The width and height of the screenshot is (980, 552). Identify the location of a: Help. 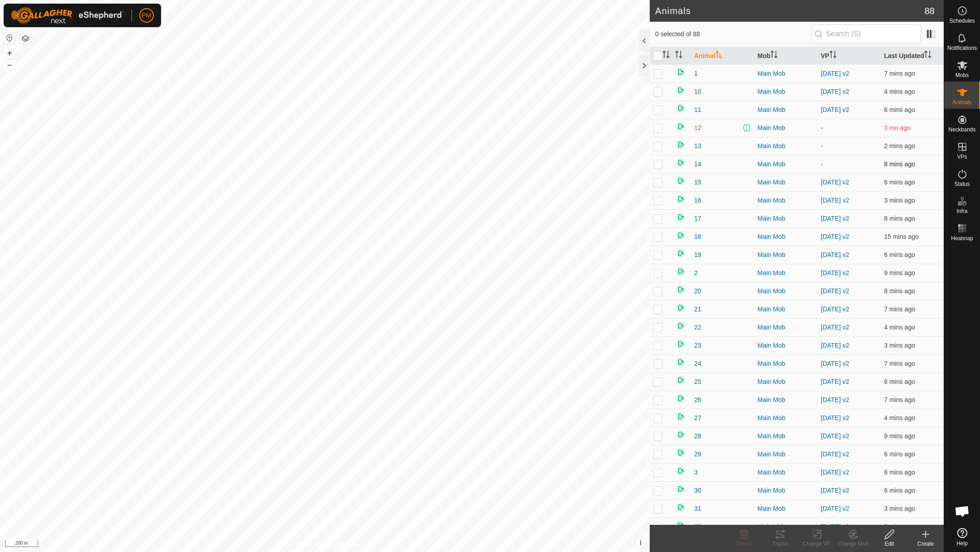
(961, 537).